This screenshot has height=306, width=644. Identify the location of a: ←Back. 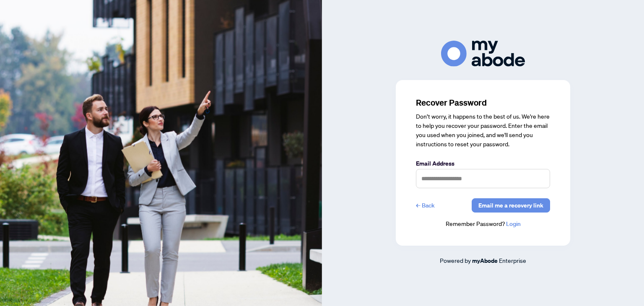
(425, 205).